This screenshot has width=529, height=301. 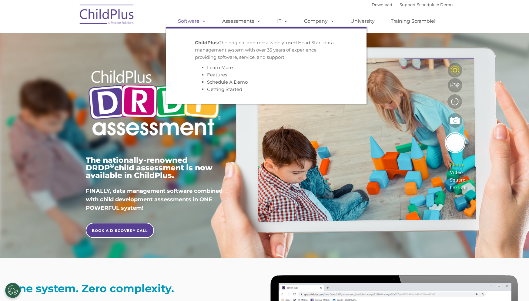 I want to click on a: Software, so click(x=192, y=21).